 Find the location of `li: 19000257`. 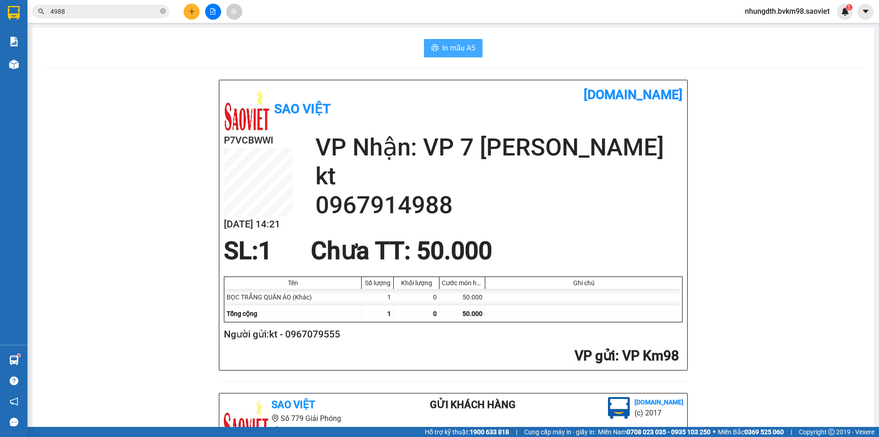

li: 19000257 is located at coordinates (308, 429).